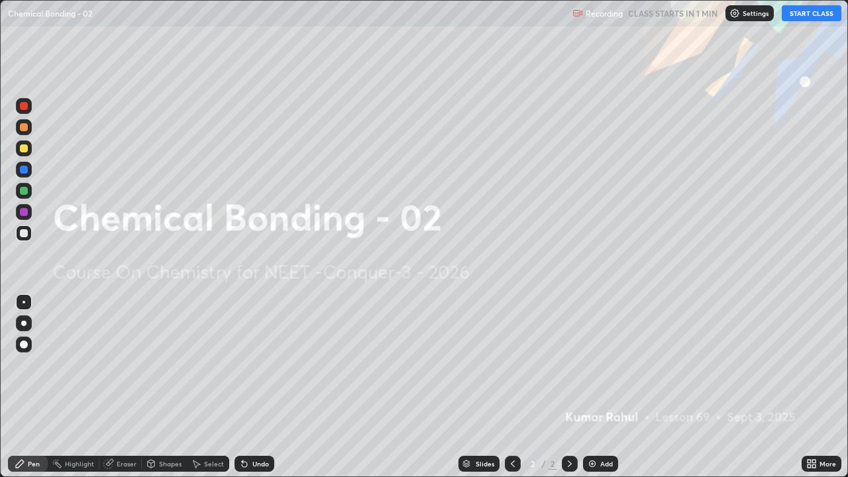  What do you see at coordinates (214, 464) in the screenshot?
I see `div: Select` at bounding box center [214, 464].